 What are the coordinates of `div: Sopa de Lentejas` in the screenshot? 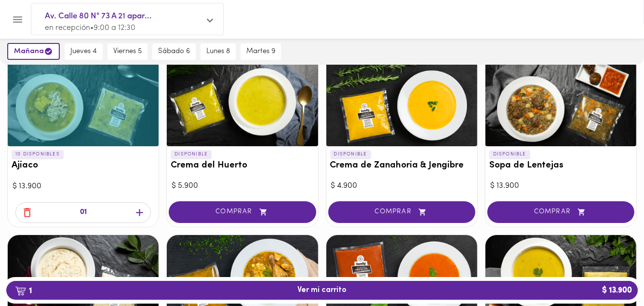 It's located at (560, 100).